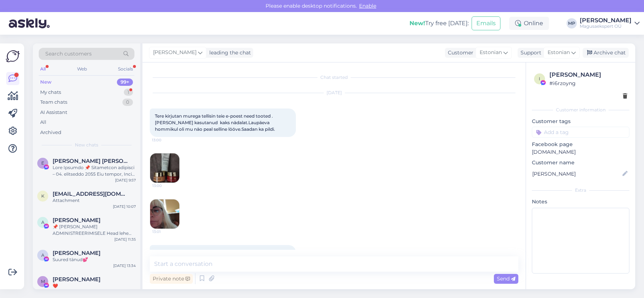  I want to click on span: kerli410@gmail.com, so click(91, 194).